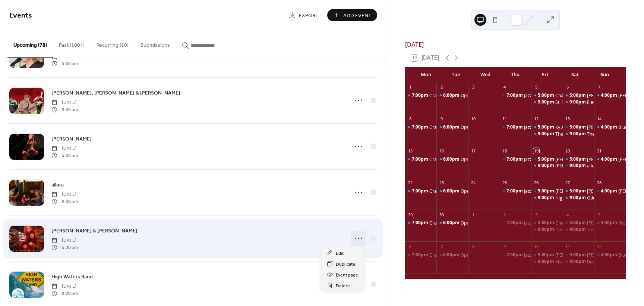  Describe the element at coordinates (547, 165) in the screenshot. I see `div: Brandon Humphrey, Mike & William MacCurdy` at that location.